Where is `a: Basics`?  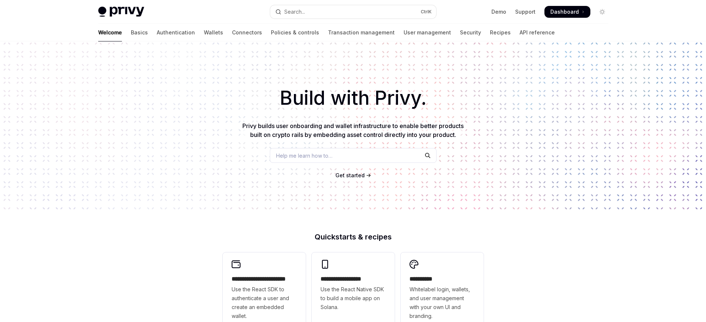
a: Basics is located at coordinates (139, 33).